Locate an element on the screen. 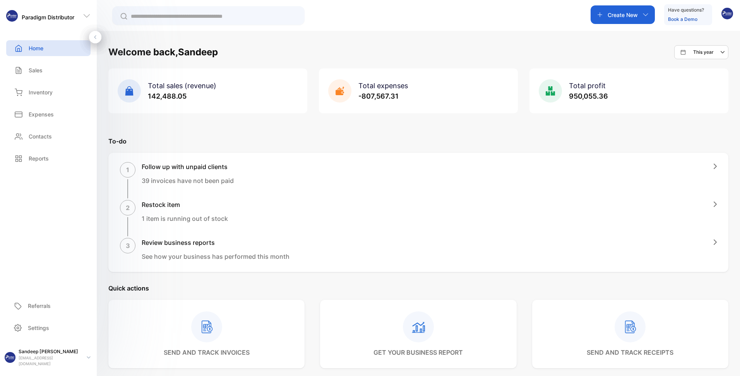 This screenshot has width=740, height=376. span: Total sales (revenue) is located at coordinates (182, 85).